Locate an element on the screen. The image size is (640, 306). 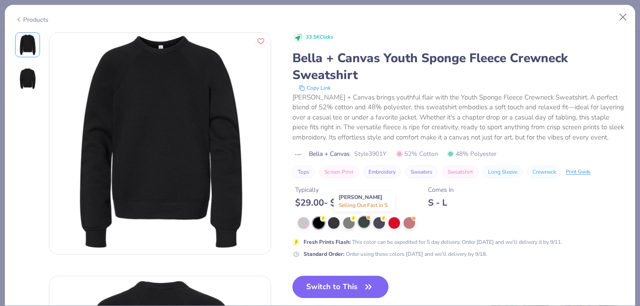
div: $ 29.00 - $ 37.00 is located at coordinates (332, 203).